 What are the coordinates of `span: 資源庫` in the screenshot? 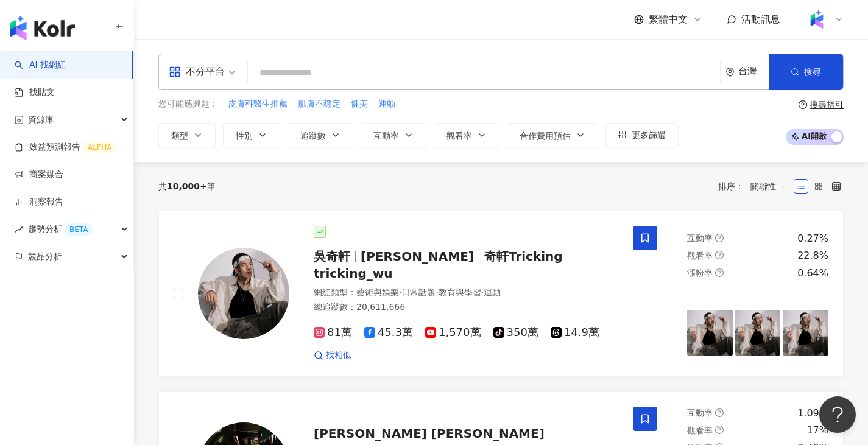 It's located at (41, 119).